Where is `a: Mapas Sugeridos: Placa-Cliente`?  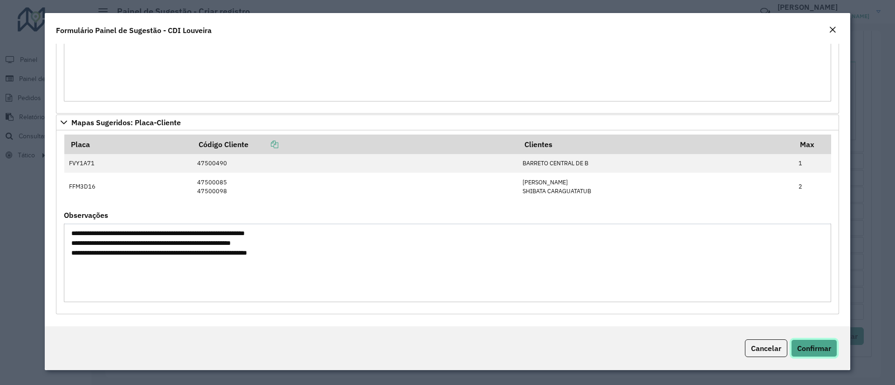 a: Mapas Sugeridos: Placa-Cliente is located at coordinates (447, 123).